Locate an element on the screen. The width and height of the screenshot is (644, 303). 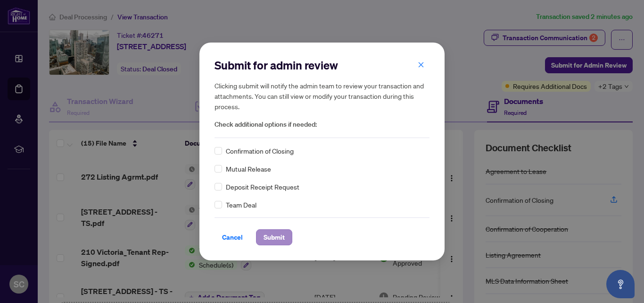
button: Open asap is located at coordinates (621, 284).